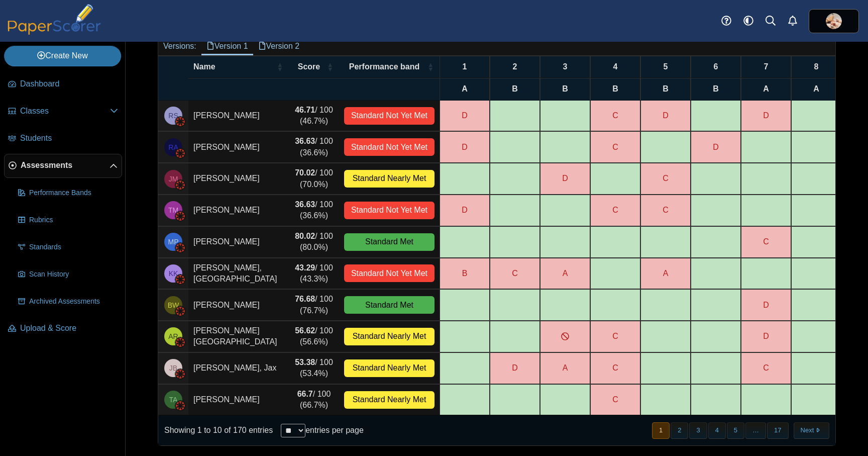  I want to click on span: Rebecca Sparks, so click(173, 115).